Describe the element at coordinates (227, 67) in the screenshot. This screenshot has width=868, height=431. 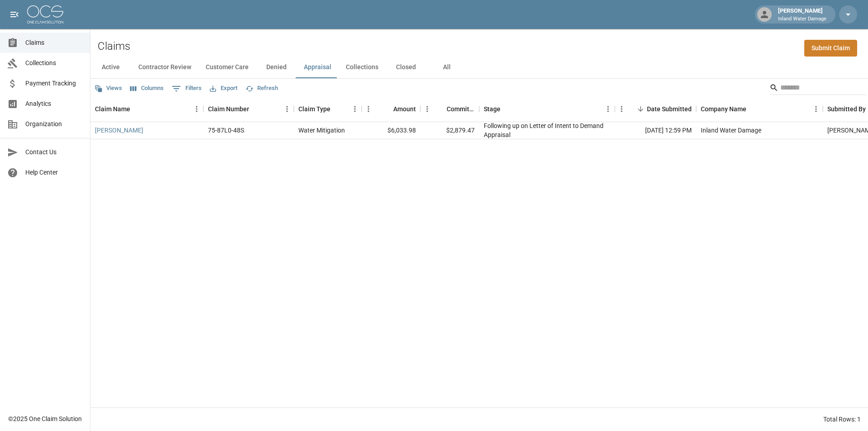
I see `button: Customer Care` at that location.